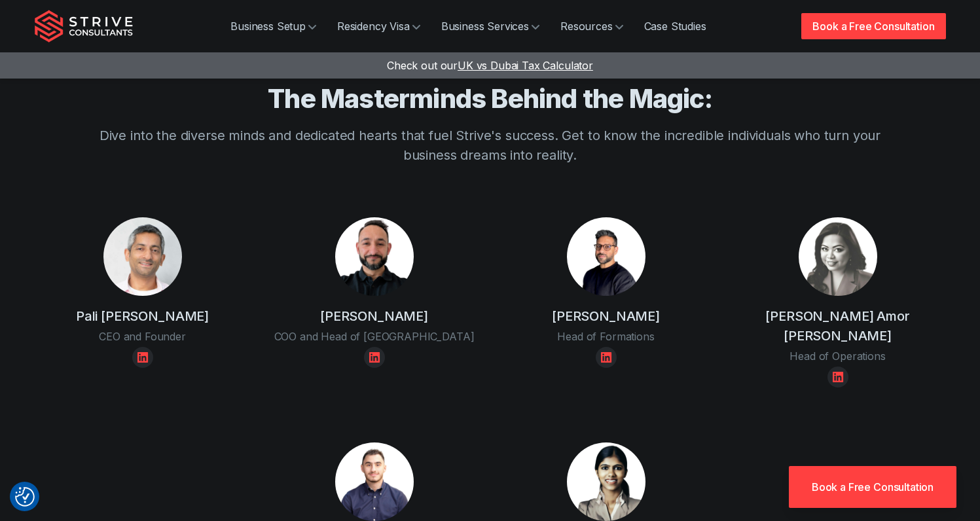 This screenshot has width=980, height=521. Describe the element at coordinates (606, 256) in the screenshot. I see `img: Dipesh Virji` at that location.